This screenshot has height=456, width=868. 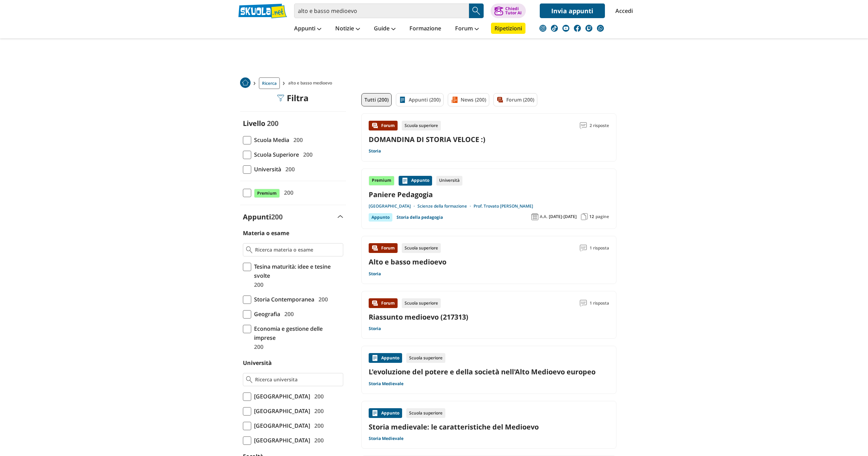 What do you see at coordinates (489, 372) in the screenshot?
I see `a: L'evoluzione del potere e della società nell'Alto Medioevo europeo` at bounding box center [489, 372].